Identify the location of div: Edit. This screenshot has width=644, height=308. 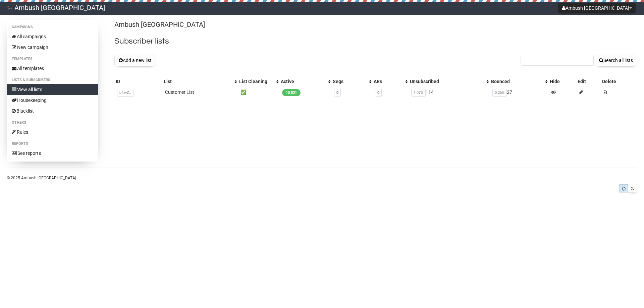
(589, 82).